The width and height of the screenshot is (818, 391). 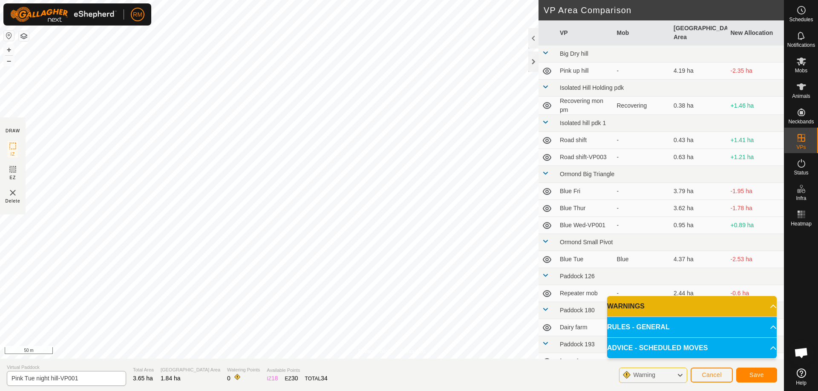 What do you see at coordinates (699, 209) in the screenshot?
I see `td: 3.62 ha` at bounding box center [699, 209].